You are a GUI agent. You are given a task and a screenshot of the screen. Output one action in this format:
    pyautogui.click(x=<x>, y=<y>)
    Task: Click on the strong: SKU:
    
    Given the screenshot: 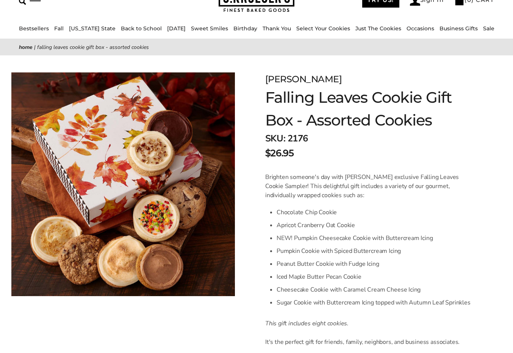 What is the action you would take?
    pyautogui.click(x=275, y=138)
    